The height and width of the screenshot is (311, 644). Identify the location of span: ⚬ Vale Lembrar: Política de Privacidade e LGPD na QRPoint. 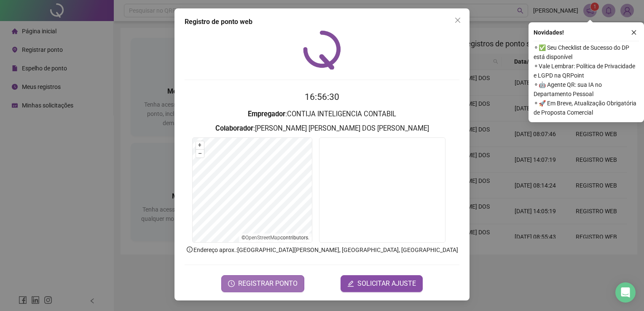
(586, 71).